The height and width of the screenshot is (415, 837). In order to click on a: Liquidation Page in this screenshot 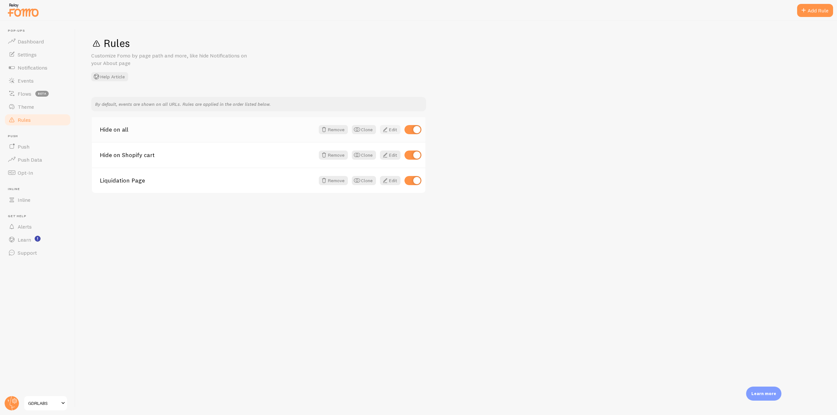, I will do `click(207, 181)`.